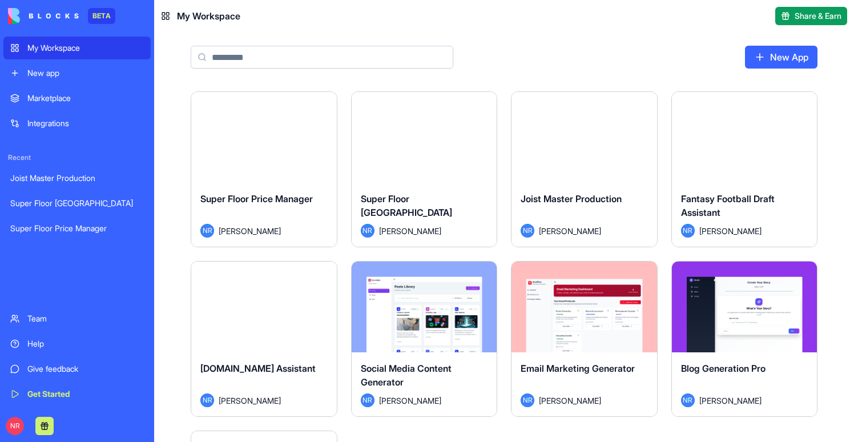 This screenshot has height=442, width=854. Describe the element at coordinates (728, 205) in the screenshot. I see `span: Fantasy Football Draft Assistant` at that location.